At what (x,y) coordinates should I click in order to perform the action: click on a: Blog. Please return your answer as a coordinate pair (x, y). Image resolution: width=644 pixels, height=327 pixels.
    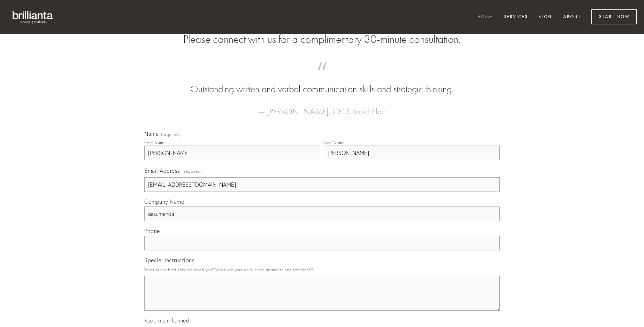
    Looking at the image, I should click on (545, 17).